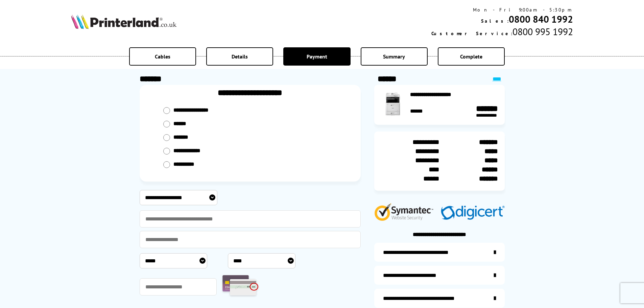 The width and height of the screenshot is (644, 308). What do you see at coordinates (394, 56) in the screenshot?
I see `span: Summary` at bounding box center [394, 56].